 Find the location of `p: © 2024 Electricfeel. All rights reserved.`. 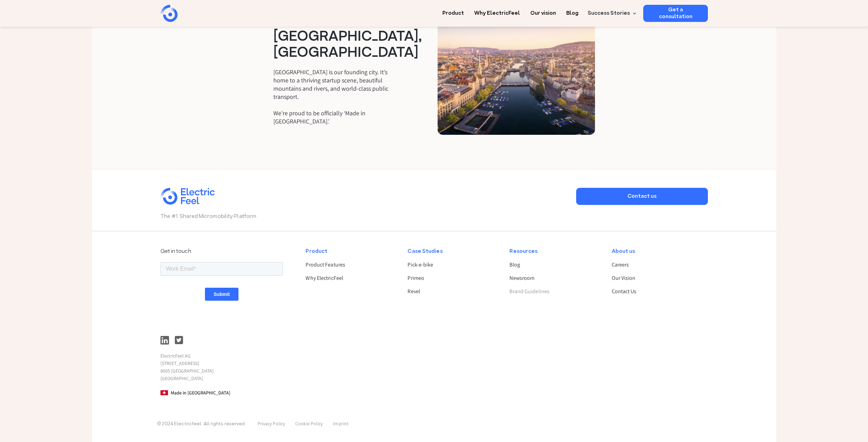

p: © 2024 Electricfeel. All rights reserved. is located at coordinates (202, 424).